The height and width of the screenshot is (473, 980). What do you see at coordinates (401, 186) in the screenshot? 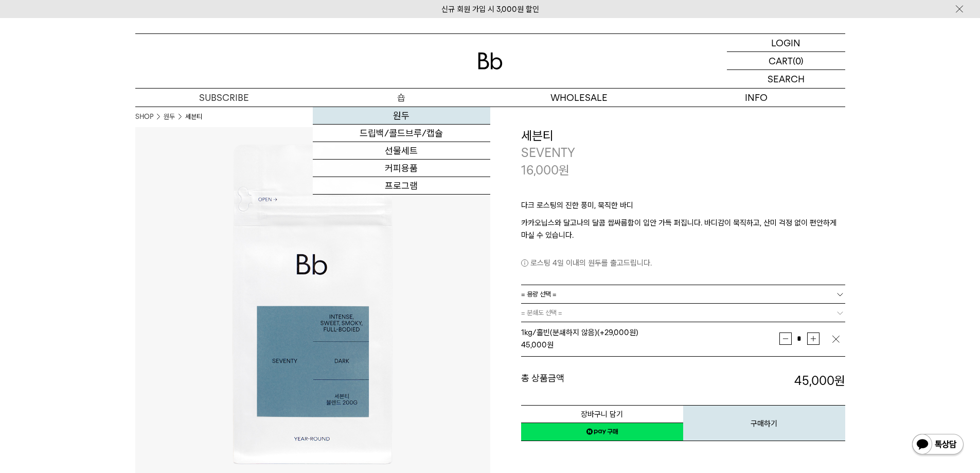
I see `a: 프로그램` at bounding box center [401, 186].